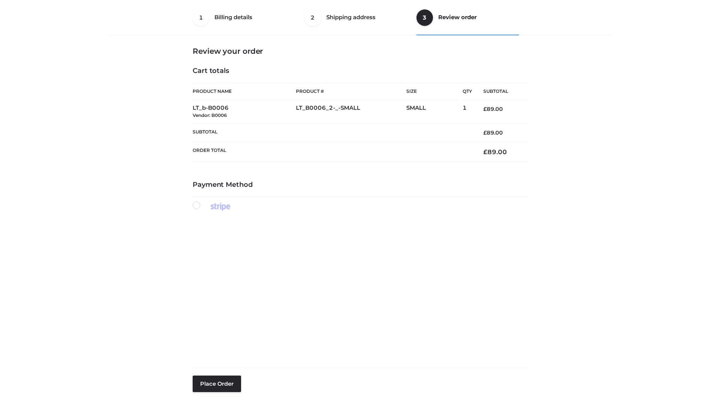 This screenshot has width=721, height=406. Describe the element at coordinates (360, 185) in the screenshot. I see `h4: Payment Method` at that location.